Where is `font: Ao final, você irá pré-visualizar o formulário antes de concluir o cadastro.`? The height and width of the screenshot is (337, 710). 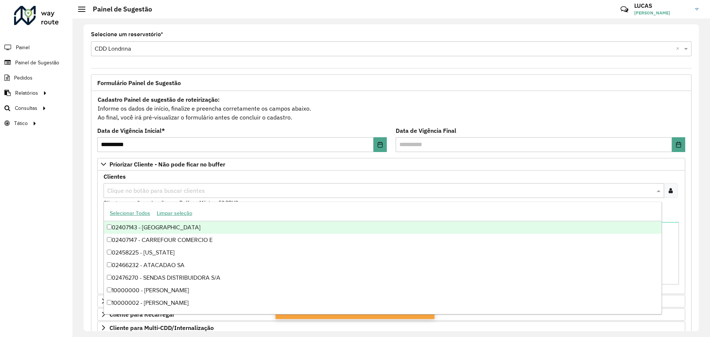
font: Ao final, você irá pré-visualizar o formulário antes de concluir o cadastro. is located at coordinates (195, 117).